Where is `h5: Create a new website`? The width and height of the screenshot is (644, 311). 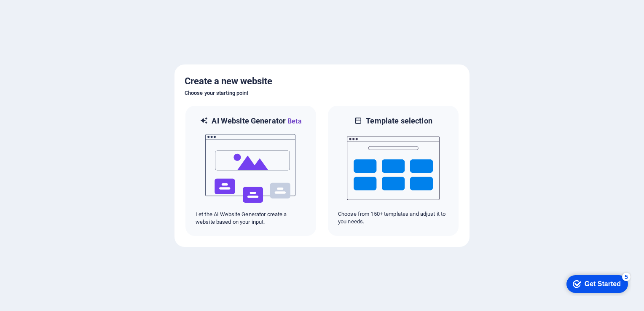 h5: Create a new website is located at coordinates (322, 81).